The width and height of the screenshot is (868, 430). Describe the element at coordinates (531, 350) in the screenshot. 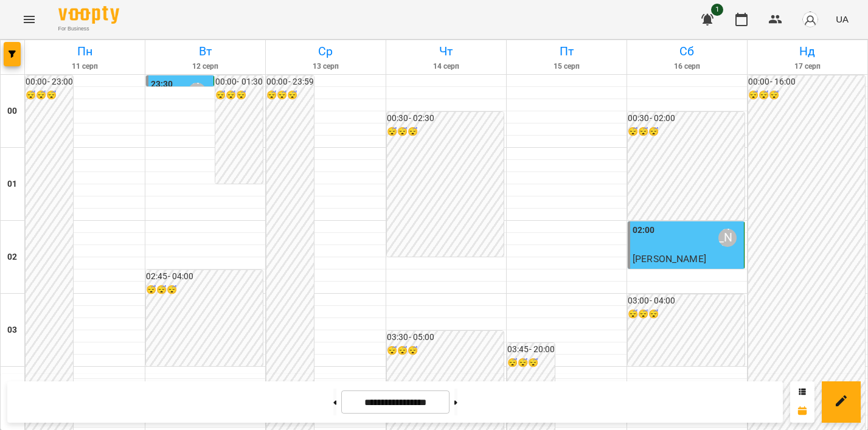

I see `h6: 03:45 - 20:00` at that location.